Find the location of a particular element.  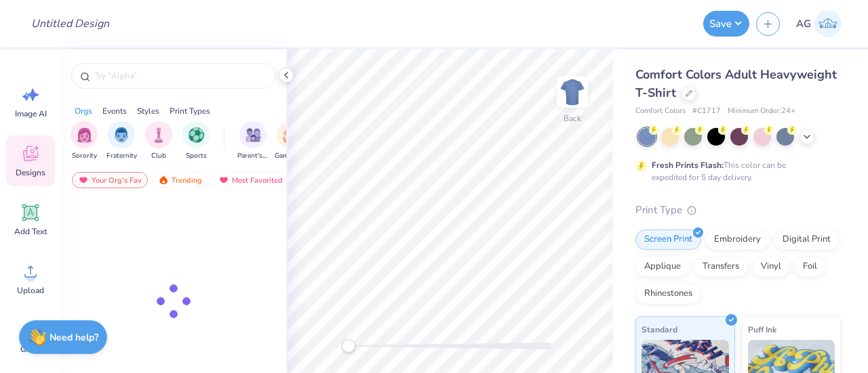

div: filter for Club is located at coordinates (159, 141).